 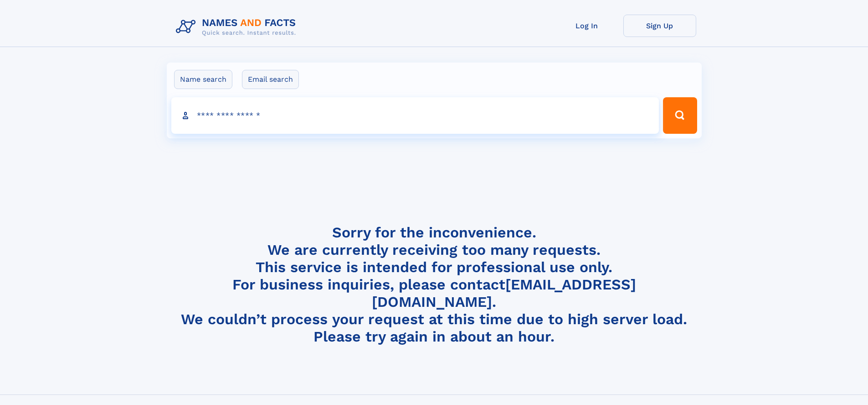 I want to click on input: search input, so click(x=415, y=116).